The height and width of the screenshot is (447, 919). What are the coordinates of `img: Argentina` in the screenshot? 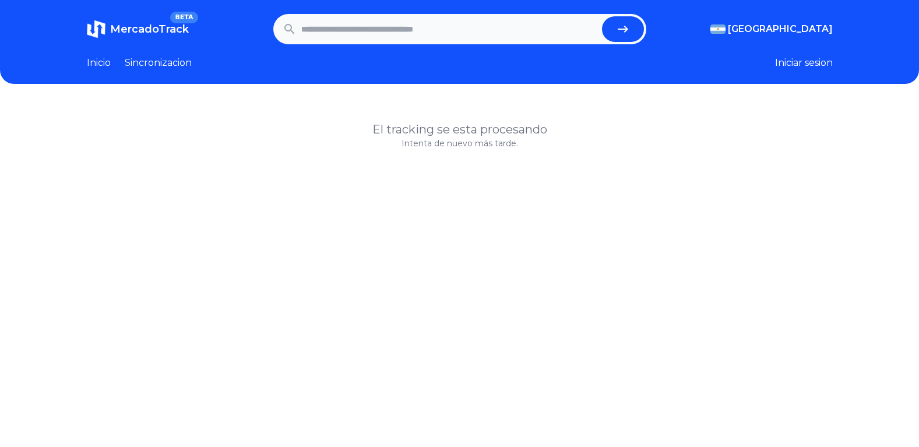 It's located at (718, 29).